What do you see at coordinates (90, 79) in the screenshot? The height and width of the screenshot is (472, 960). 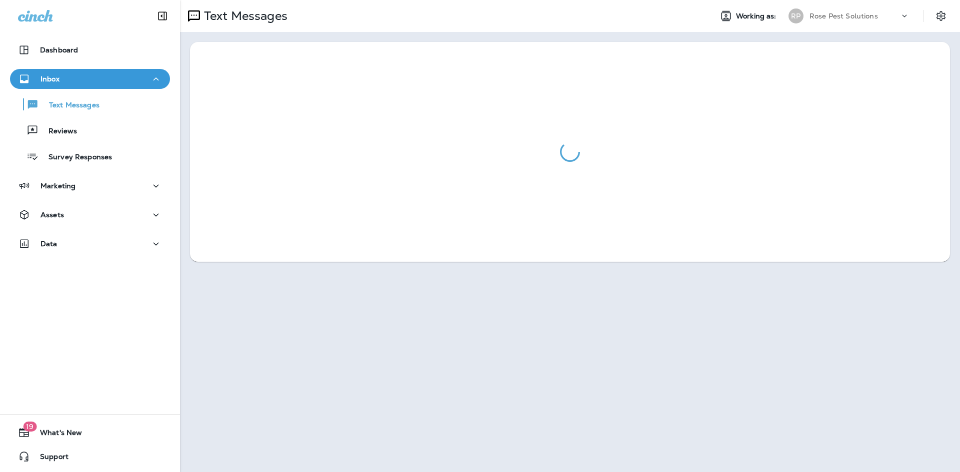 I see `button: Inbox` at bounding box center [90, 79].